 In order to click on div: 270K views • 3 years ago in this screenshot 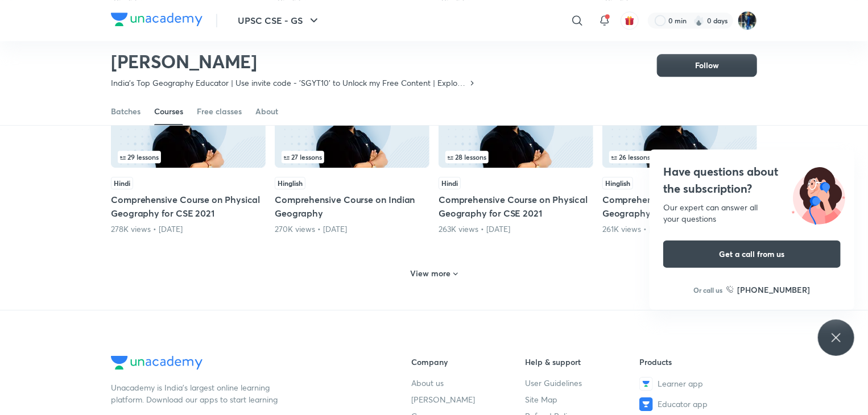, I will do `click(352, 229)`.